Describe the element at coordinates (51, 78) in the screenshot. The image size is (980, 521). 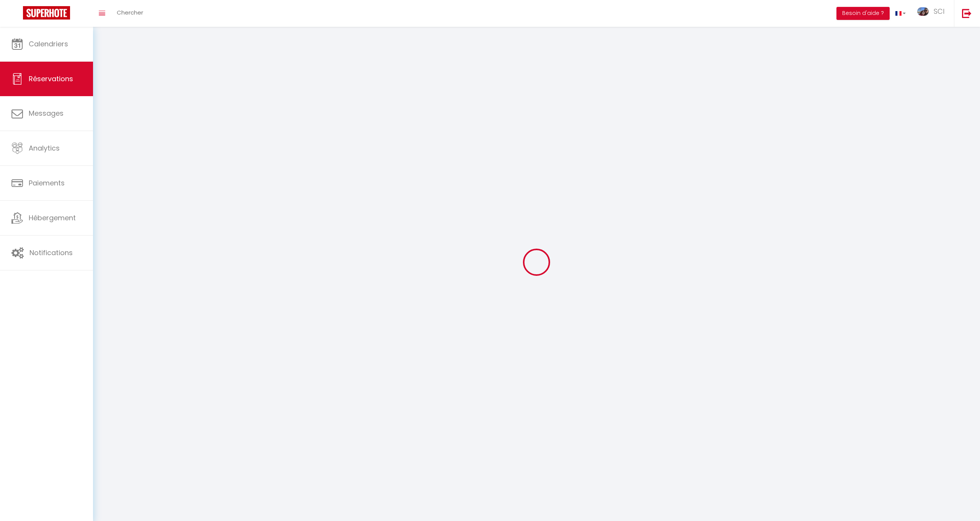
I see `span: Réservations` at that location.